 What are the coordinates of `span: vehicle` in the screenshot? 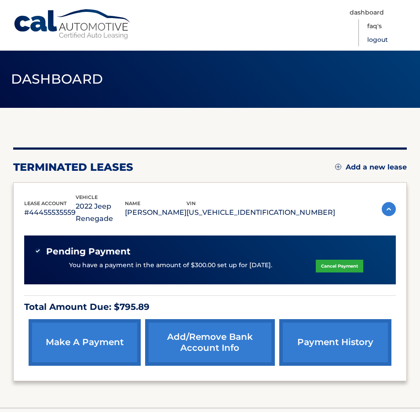 It's located at (87, 197).